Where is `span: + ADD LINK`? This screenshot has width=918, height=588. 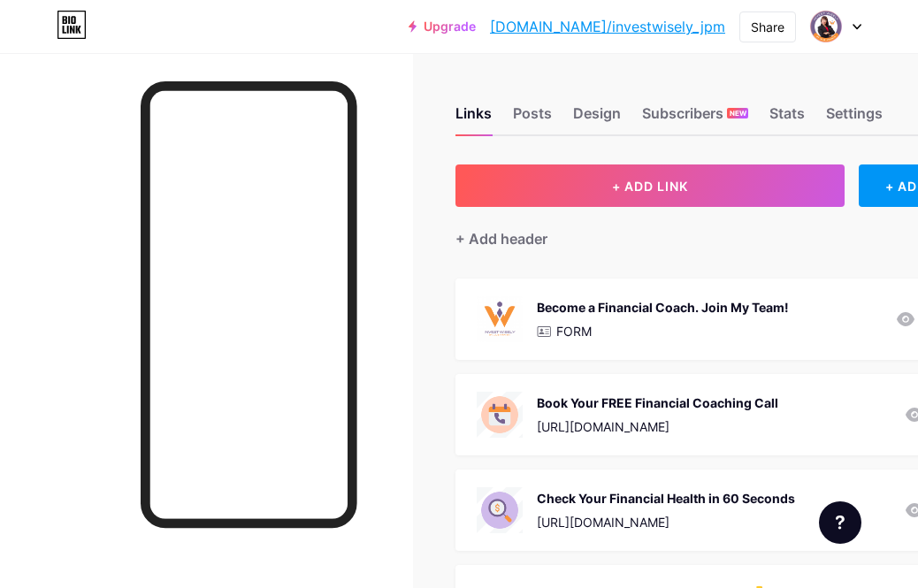
span: + ADD LINK is located at coordinates (650, 186).